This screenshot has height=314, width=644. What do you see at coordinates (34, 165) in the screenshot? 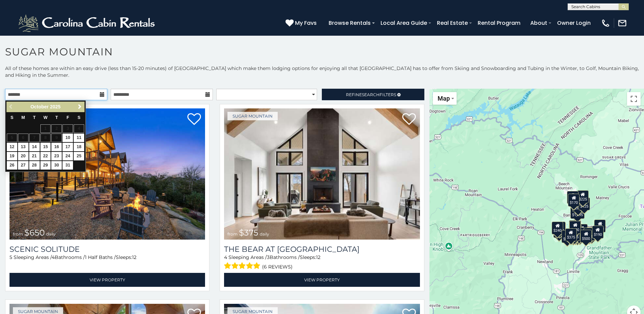
I see `a: 28` at bounding box center [34, 165].